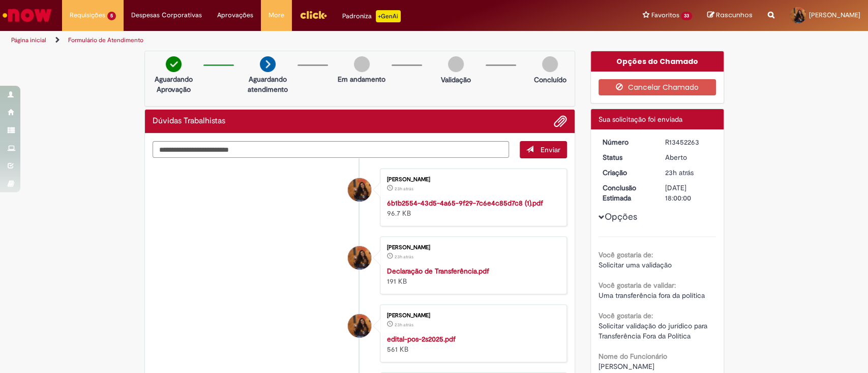  I want to click on span: More, so click(276, 16).